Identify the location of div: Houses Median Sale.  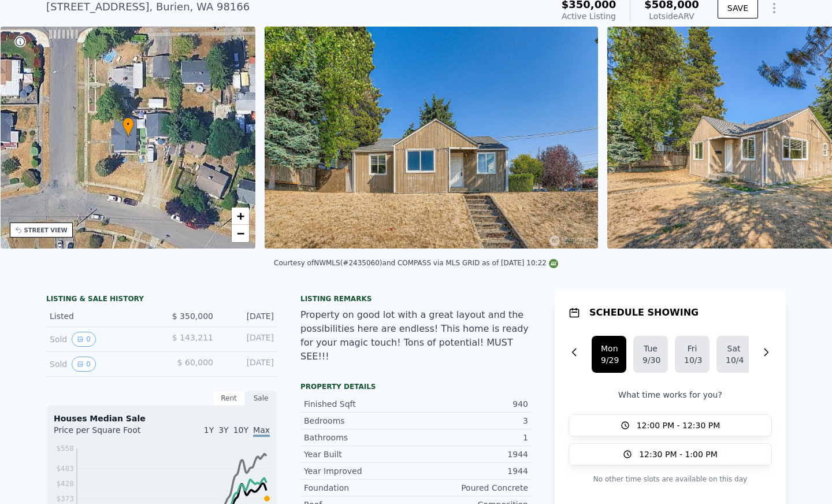
(161, 418).